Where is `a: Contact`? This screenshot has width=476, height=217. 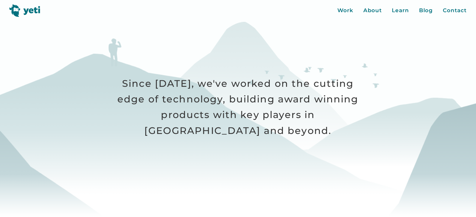 a: Contact is located at coordinates (454, 11).